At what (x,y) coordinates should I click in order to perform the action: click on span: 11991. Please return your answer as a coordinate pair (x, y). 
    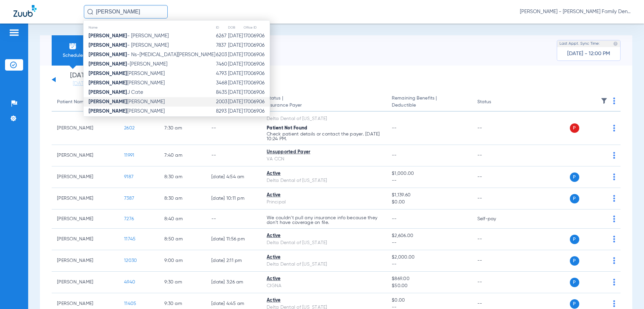
    Looking at the image, I should click on (129, 155).